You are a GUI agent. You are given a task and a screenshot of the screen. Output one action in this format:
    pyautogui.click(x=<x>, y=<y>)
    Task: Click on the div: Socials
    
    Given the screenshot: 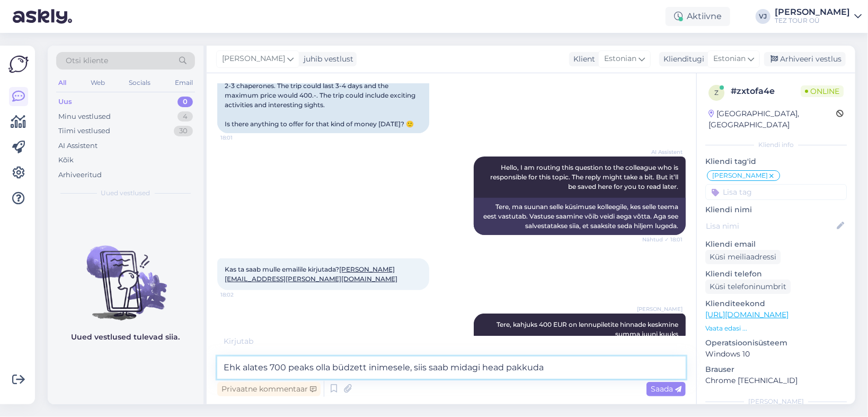 What is the action you would take?
    pyautogui.click(x=139, y=83)
    